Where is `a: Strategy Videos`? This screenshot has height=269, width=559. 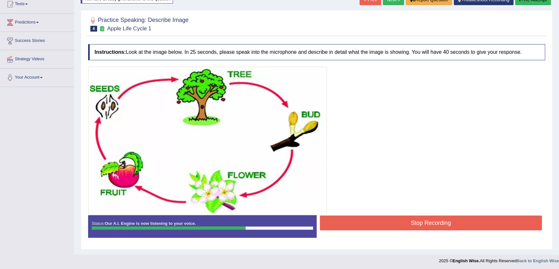
a: Strategy Videos is located at coordinates (37, 58).